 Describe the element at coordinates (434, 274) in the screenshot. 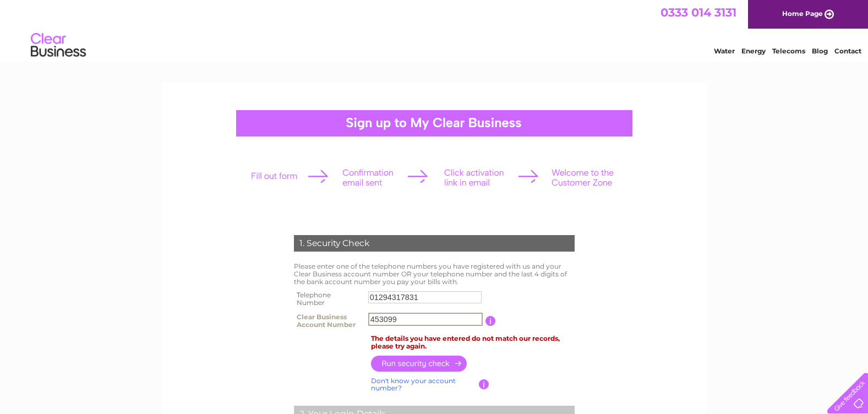

I see `td: Please enter one of the telephone numbers you have registered with us and your Clear Business acc...` at that location.